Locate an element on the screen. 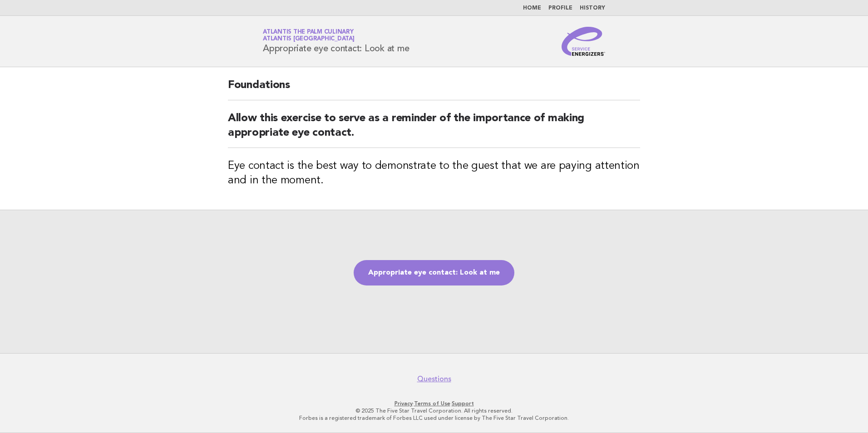 Image resolution: width=868 pixels, height=433 pixels. p: Forbes is a registered trademark of Forbes LLC used under license by The Five Star Travel Corpora... is located at coordinates (434, 419).